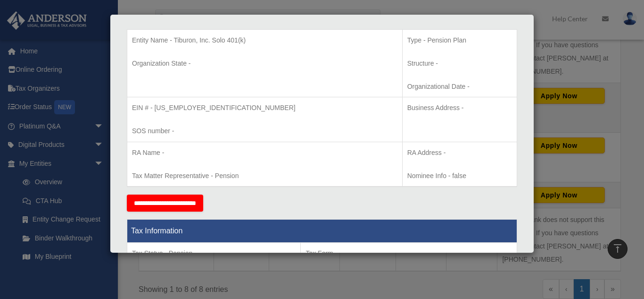 The height and width of the screenshot is (299, 644). What do you see at coordinates (264, 152) in the screenshot?
I see `p: RA Name -` at bounding box center [264, 152].